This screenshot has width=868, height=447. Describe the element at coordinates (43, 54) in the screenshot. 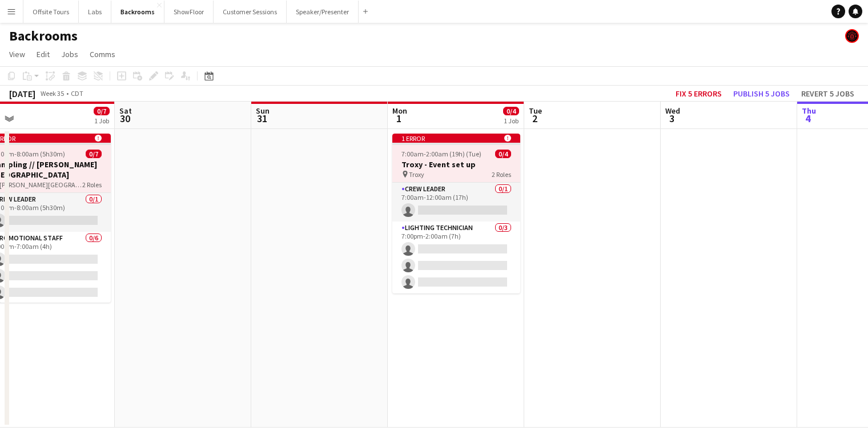

I see `span: Edit` at that location.